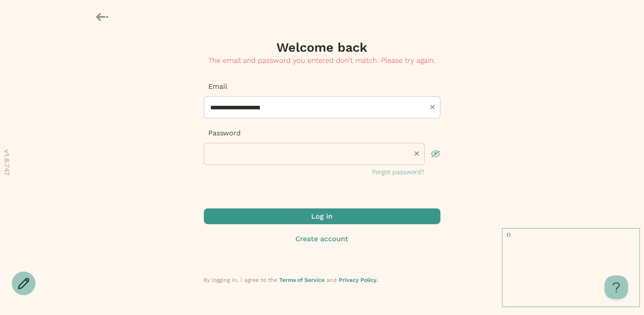  I want to click on span: By logging in, I agree to the and, so click(291, 280).